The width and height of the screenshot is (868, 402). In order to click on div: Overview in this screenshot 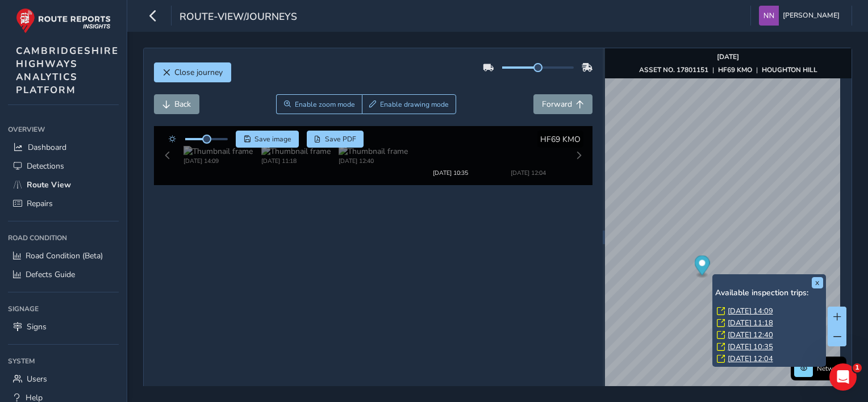, I will do `click(63, 130)`.